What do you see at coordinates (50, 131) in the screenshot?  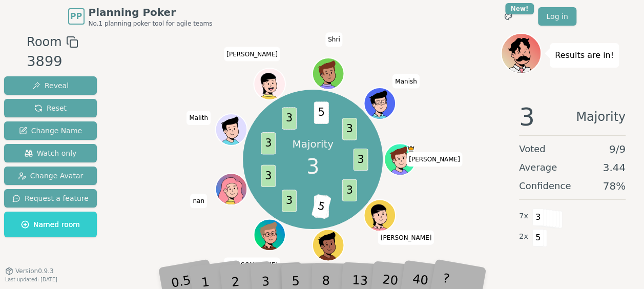 I see `span: Change Name` at bounding box center [50, 131].